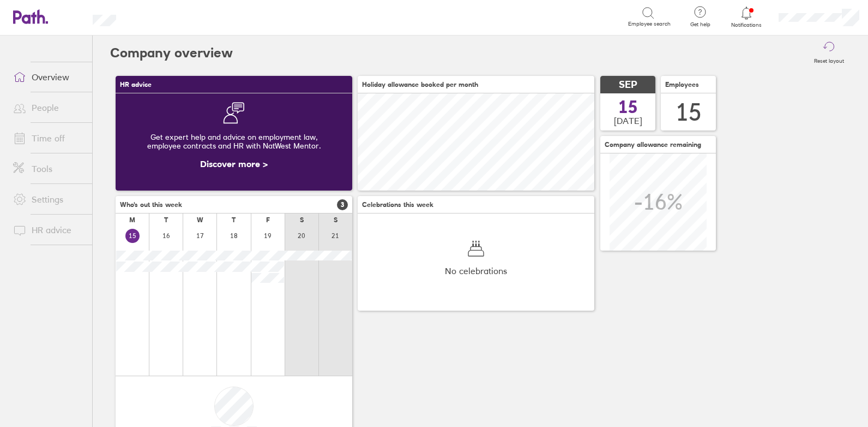 The height and width of the screenshot is (427, 868). Describe the element at coordinates (747, 17) in the screenshot. I see `a: Notifications` at that location.